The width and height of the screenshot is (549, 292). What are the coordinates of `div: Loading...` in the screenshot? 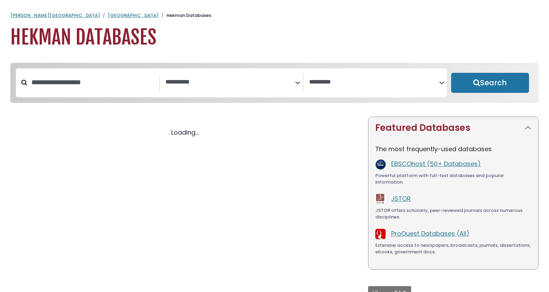 It's located at (185, 132).